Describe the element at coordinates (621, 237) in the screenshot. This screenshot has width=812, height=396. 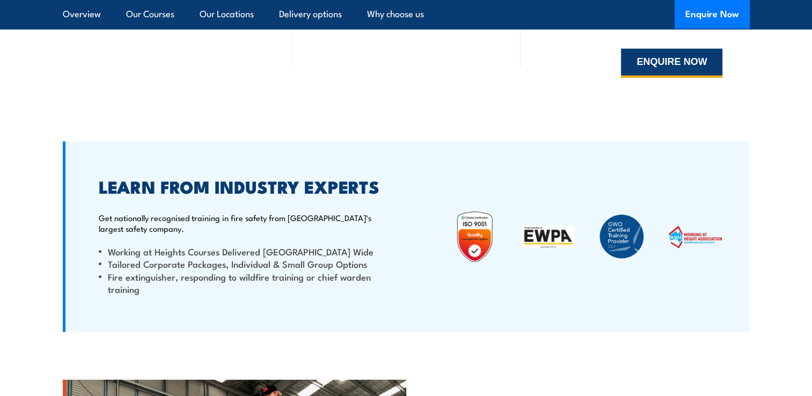
I see `img: Fire & Safety Australia are a GWO Certified Training Provider 2024` at that location.